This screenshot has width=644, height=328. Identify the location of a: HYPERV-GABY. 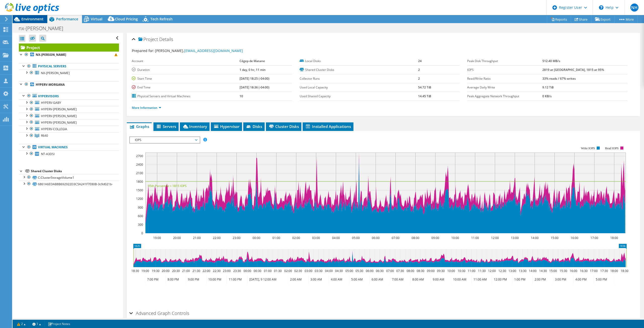
(69, 103).